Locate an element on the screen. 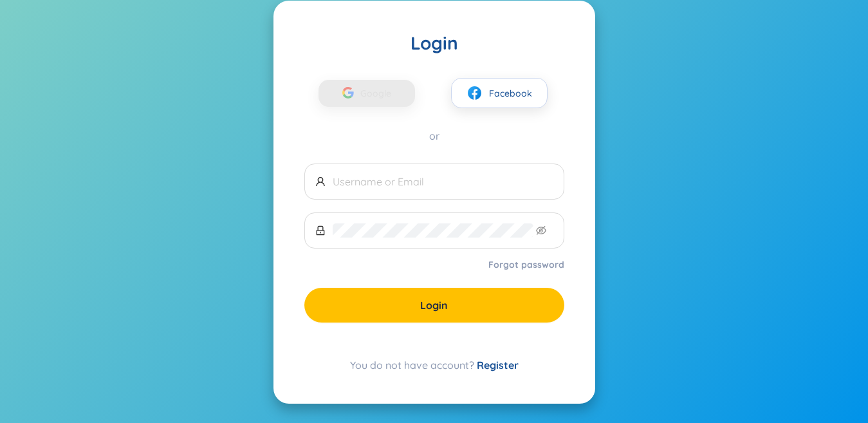  div: or is located at coordinates (434, 136).